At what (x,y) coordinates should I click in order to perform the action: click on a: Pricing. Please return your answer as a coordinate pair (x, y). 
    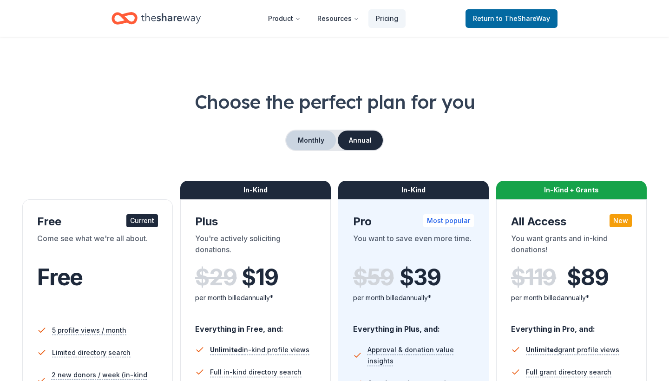
    Looking at the image, I should click on (387, 19).